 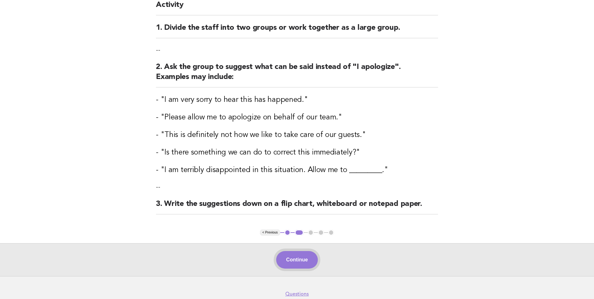 What do you see at coordinates (287, 232) in the screenshot?
I see `button: 1` at bounding box center [287, 232].